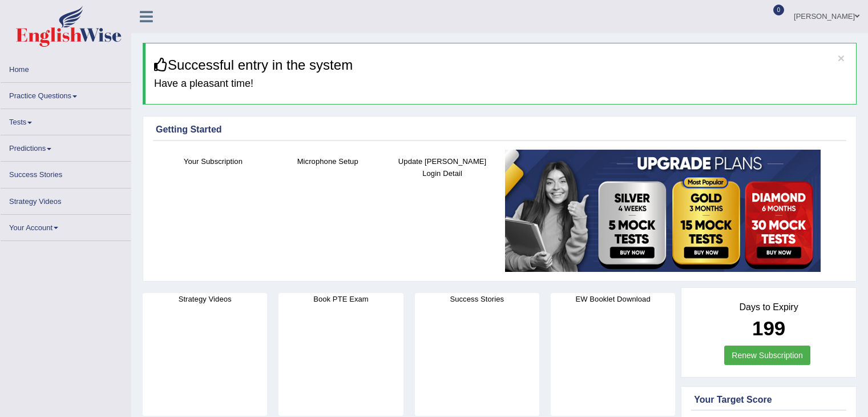 Image resolution: width=868 pixels, height=417 pixels. Describe the element at coordinates (65, 172) in the screenshot. I see `a: Success Stories` at that location.